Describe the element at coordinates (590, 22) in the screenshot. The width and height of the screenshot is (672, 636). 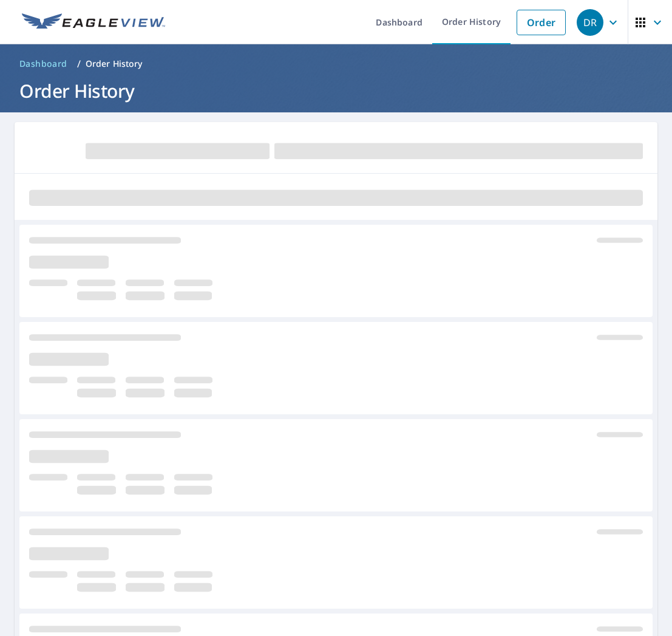
I see `div: DR` at that location.